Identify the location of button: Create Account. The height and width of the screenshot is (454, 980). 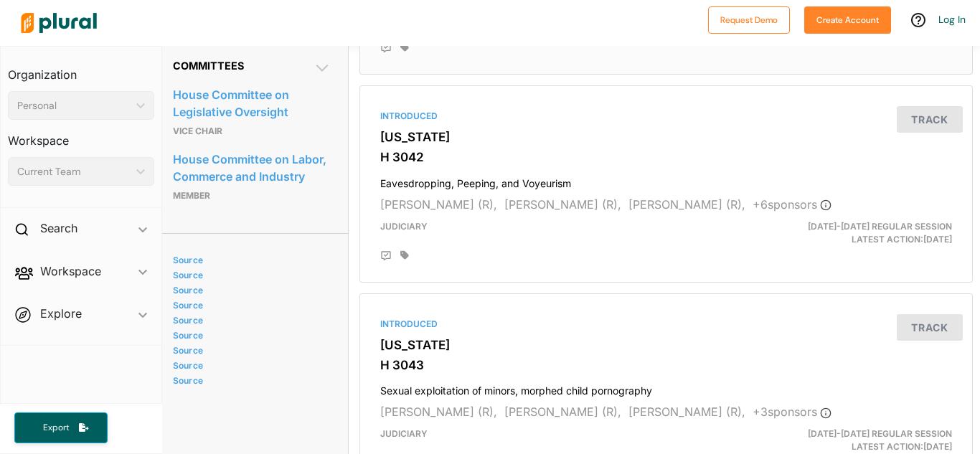
(847, 20).